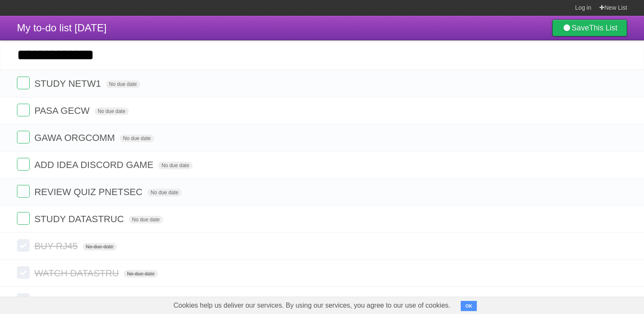 This screenshot has height=314, width=644. Describe the element at coordinates (75, 300) in the screenshot. I see `span: ETHICS ACTIVITY` at that location.